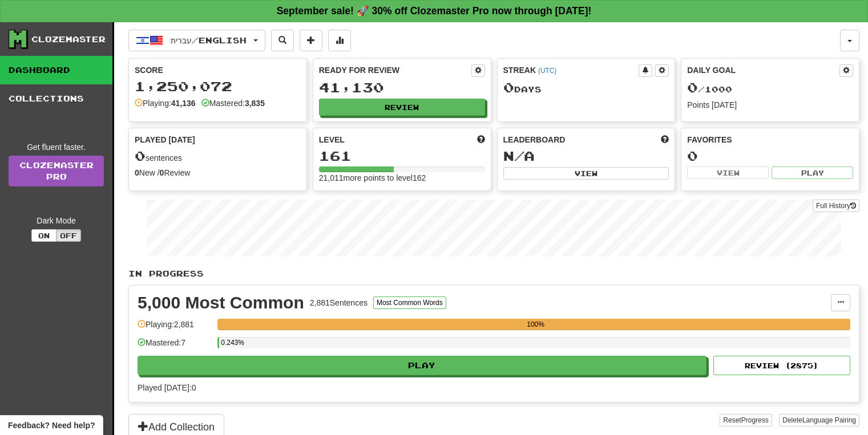  I want to click on div: 41,130, so click(402, 87).